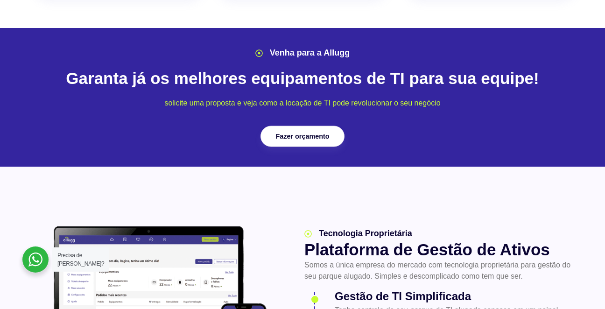 The image size is (605, 309). What do you see at coordinates (439, 250) in the screenshot?
I see `h2: Plataforma de Gestão de Ativos` at bounding box center [439, 250].